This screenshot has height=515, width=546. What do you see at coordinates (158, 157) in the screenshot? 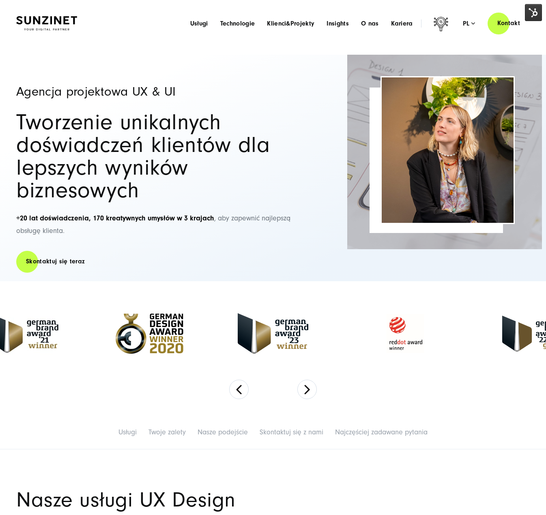
I see `h2: Tworzenie unikalnych doświadczeń klientów dla lepszych wyników biznesowych` at bounding box center [158, 157].